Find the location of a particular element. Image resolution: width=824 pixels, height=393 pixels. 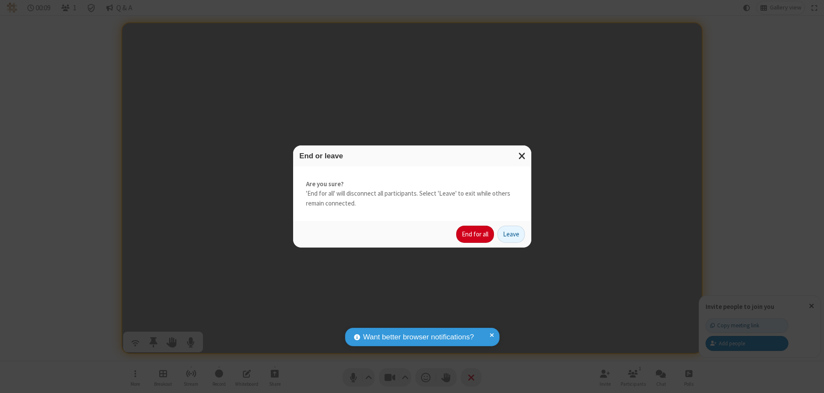

strong: Are you sure? is located at coordinates (412, 184).